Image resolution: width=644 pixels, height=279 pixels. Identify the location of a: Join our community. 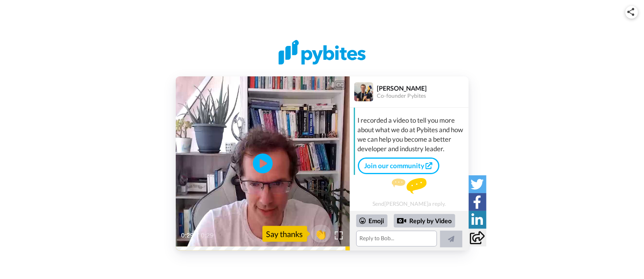
(399, 166).